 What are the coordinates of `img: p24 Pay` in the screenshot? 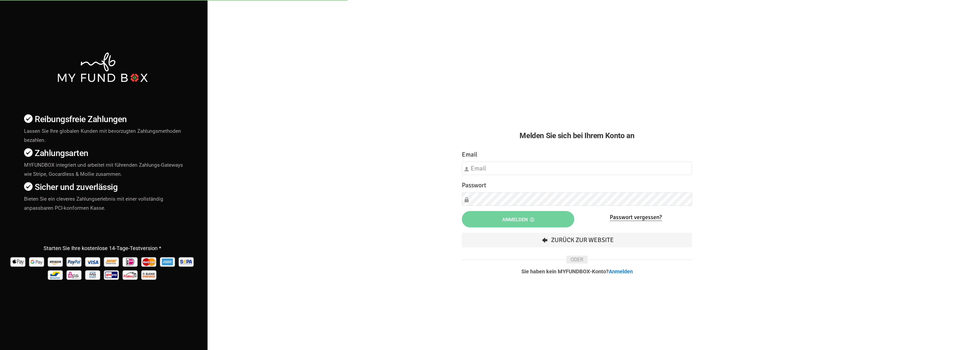 It's located at (131, 274).